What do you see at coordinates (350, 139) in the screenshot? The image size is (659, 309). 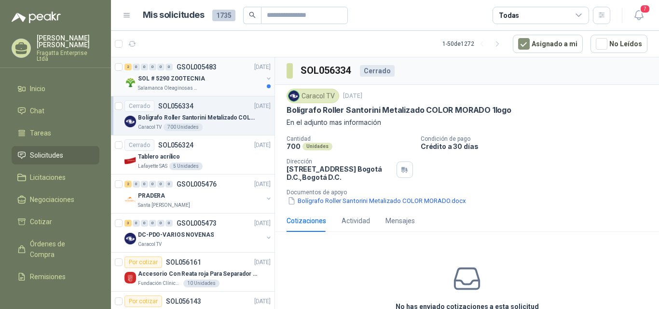 I see `p: Cantidad` at bounding box center [350, 139].